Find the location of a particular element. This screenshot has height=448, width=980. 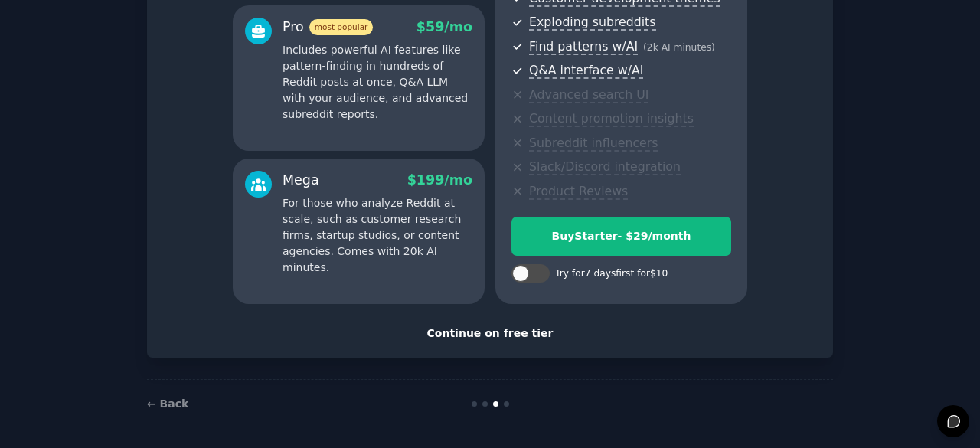

div: Pro is located at coordinates (327, 27).